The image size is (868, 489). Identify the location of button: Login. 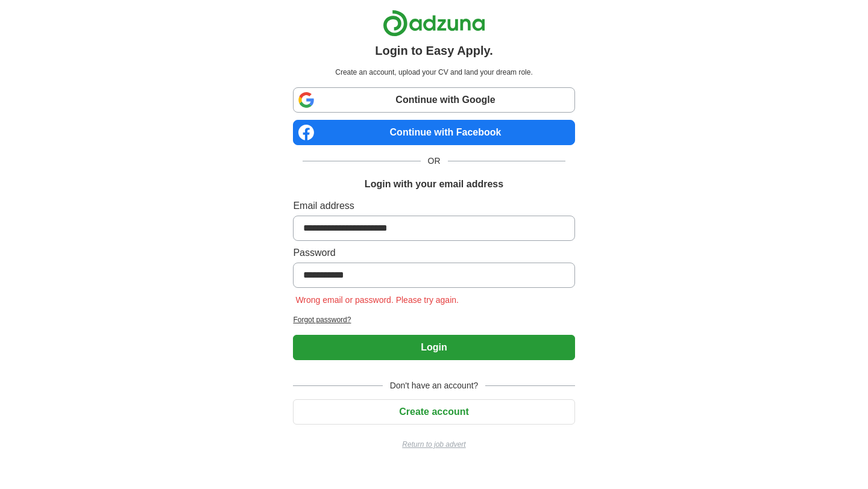
(433, 348).